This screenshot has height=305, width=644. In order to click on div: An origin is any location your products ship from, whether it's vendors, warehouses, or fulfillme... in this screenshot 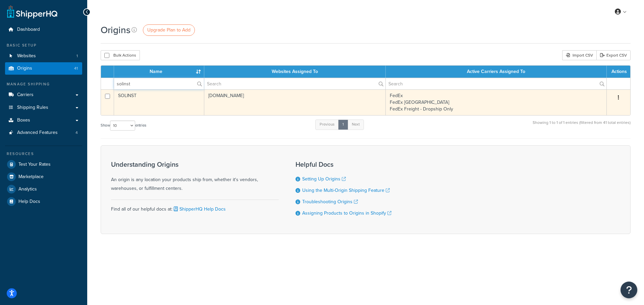, I will do `click(195, 177)`.